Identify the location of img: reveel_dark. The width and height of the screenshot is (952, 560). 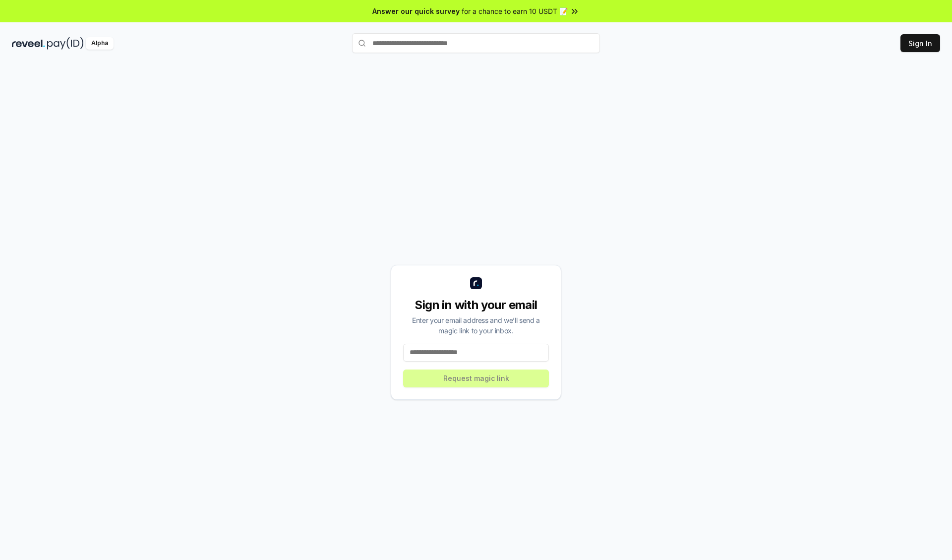
(28, 43).